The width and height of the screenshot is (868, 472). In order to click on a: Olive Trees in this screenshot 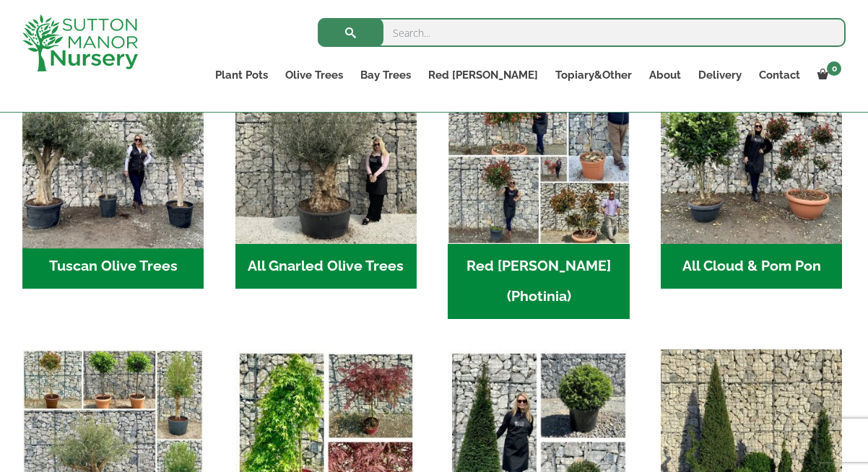, I will do `click(314, 75)`.